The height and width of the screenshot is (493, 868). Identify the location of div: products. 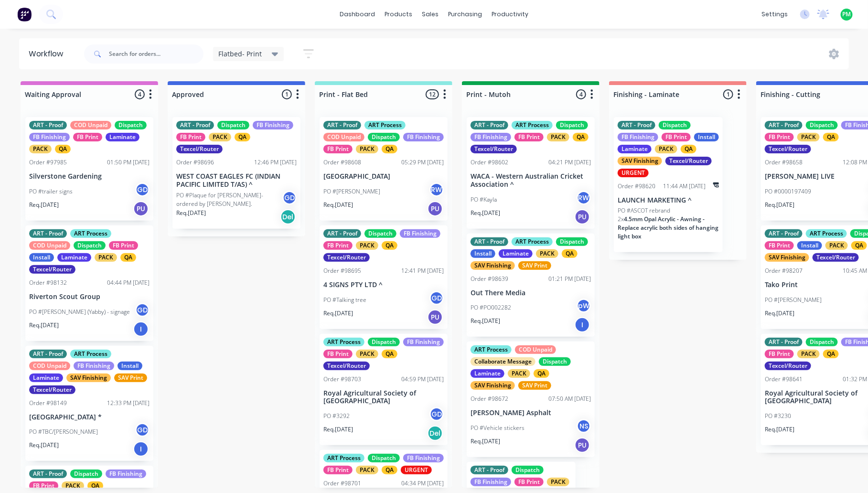
(398, 14).